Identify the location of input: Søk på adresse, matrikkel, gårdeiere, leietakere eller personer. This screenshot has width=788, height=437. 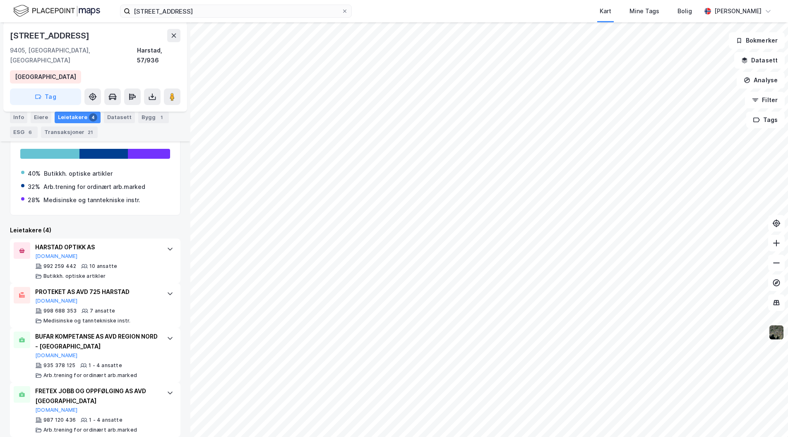
(236, 11).